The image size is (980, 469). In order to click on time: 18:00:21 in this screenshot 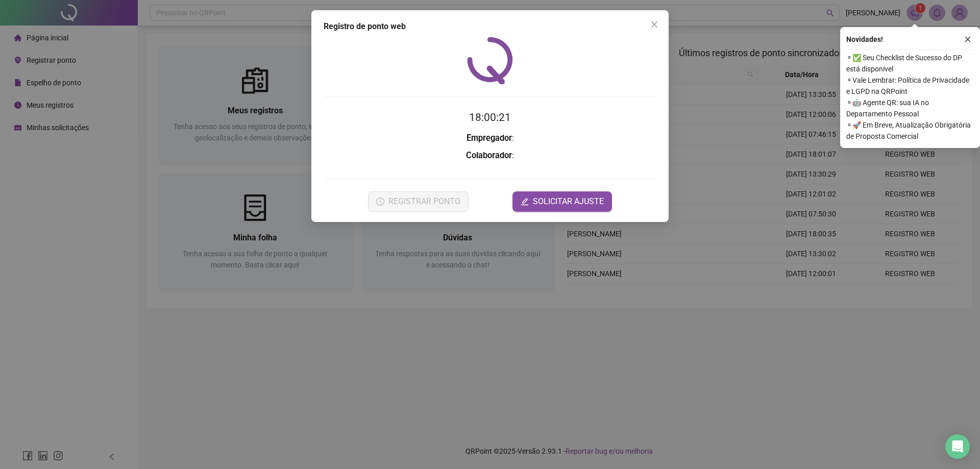, I will do `click(490, 117)`.